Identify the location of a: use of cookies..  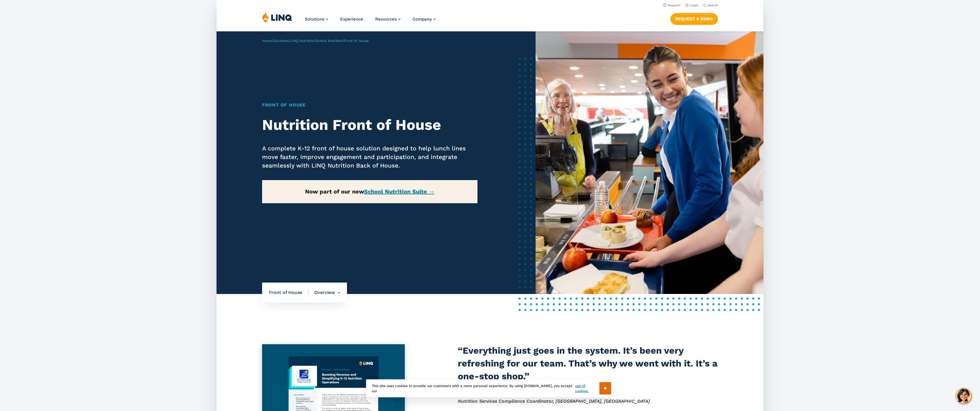
(587, 388).